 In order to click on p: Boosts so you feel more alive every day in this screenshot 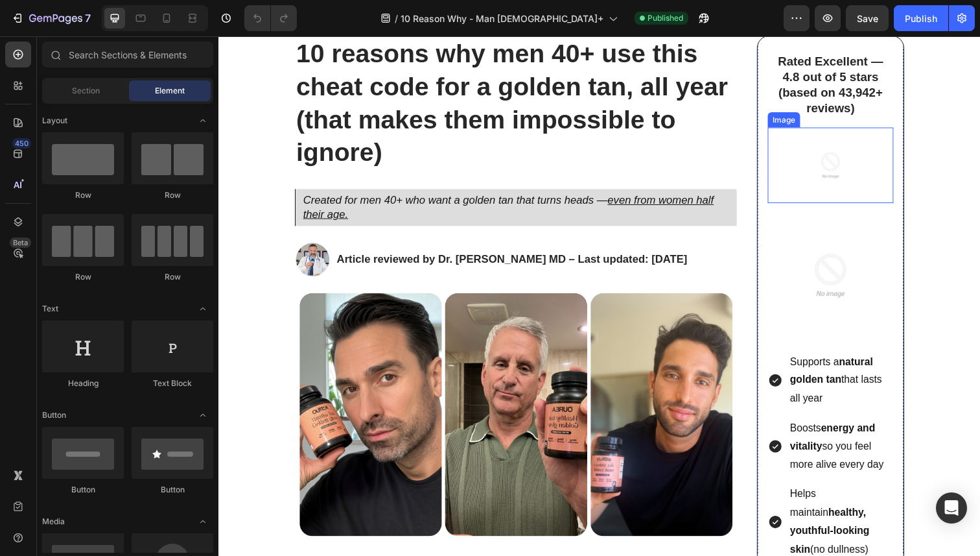, I will do `click(635, 419)`.